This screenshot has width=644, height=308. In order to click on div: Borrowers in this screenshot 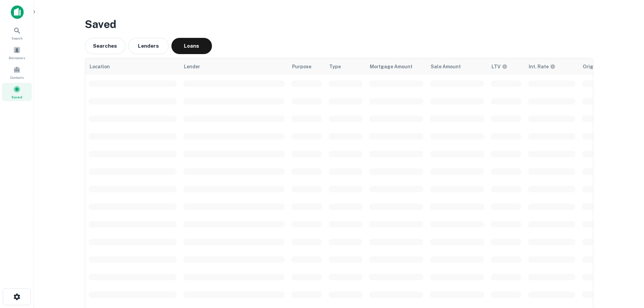, I will do `click(17, 53)`.